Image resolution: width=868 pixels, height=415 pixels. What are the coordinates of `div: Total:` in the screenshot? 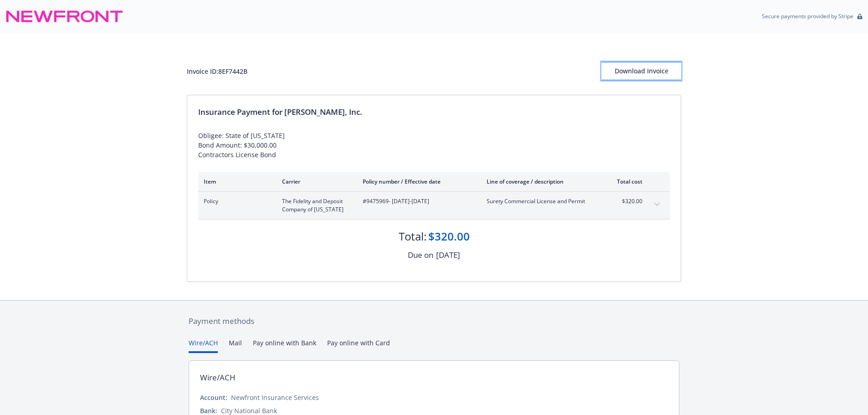 It's located at (412, 237).